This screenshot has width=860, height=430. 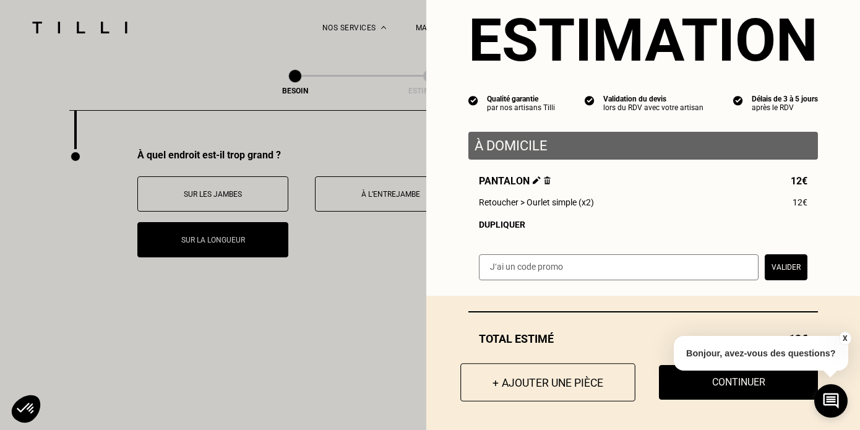 What do you see at coordinates (844, 338) in the screenshot?
I see `button: X` at bounding box center [844, 338].